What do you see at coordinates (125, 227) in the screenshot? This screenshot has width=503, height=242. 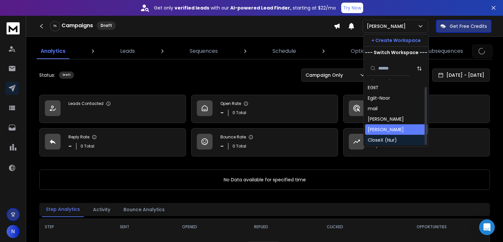 I see `th: SENT` at bounding box center [125, 227].